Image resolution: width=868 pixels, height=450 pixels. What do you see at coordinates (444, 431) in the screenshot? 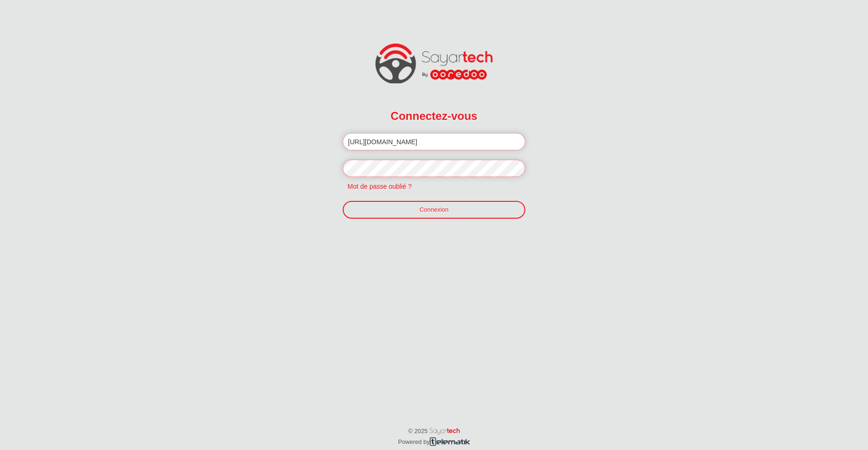
I see `img: word_sayartech.png` at bounding box center [444, 431].